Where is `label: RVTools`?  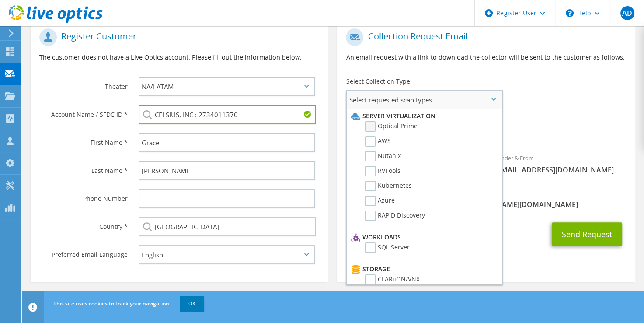
label: RVTools is located at coordinates (383, 171).